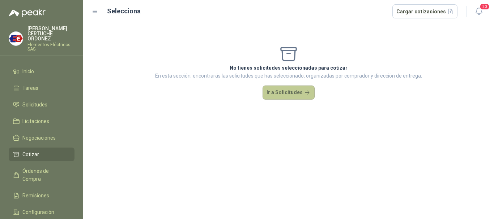 This screenshot has height=219, width=494. Describe the element at coordinates (42, 72) in the screenshot. I see `a: Inicio` at that location.